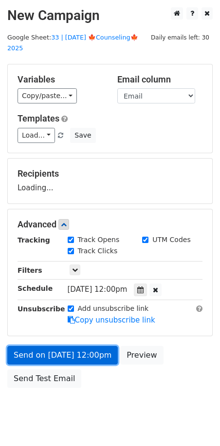  What do you see at coordinates (110, 174) in the screenshot?
I see `h5: Recipients` at bounding box center [110, 174].